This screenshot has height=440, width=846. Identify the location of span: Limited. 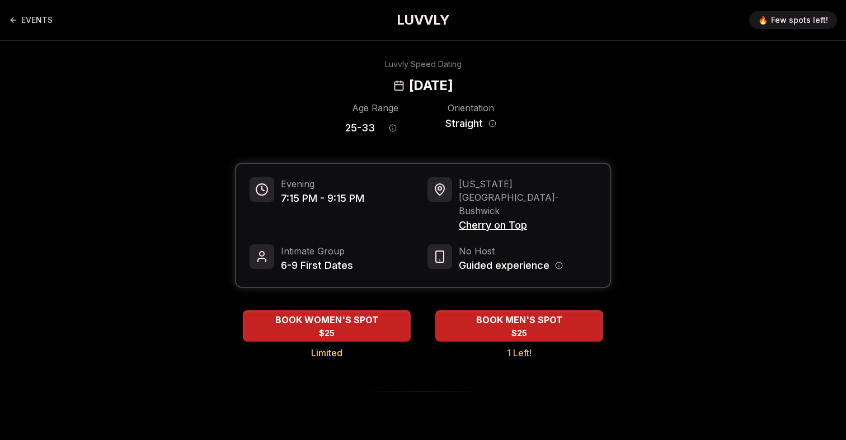
(327, 353).